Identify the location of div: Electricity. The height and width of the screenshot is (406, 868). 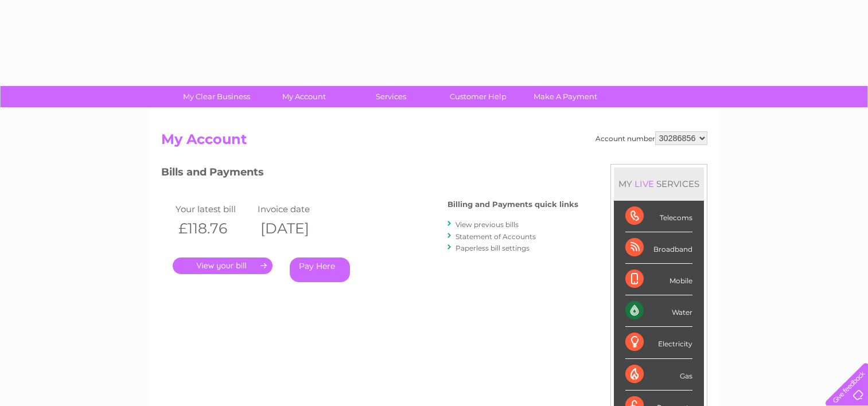
(658, 342).